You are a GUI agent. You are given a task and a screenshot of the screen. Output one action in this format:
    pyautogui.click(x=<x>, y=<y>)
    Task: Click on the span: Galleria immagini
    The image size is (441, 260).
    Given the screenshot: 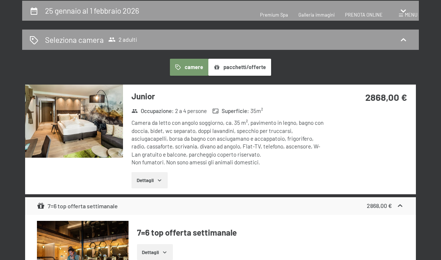 What is the action you would take?
    pyautogui.click(x=316, y=15)
    